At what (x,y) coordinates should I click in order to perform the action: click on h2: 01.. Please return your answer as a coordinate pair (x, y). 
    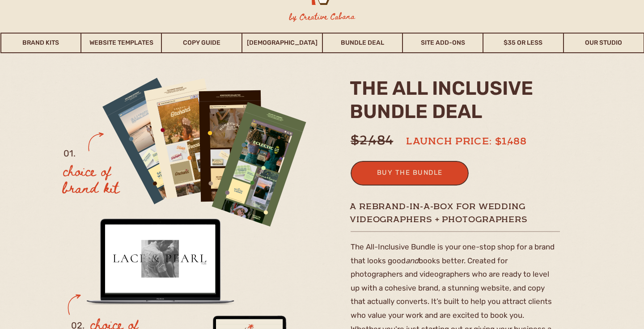
    Looking at the image, I should click on (70, 155).